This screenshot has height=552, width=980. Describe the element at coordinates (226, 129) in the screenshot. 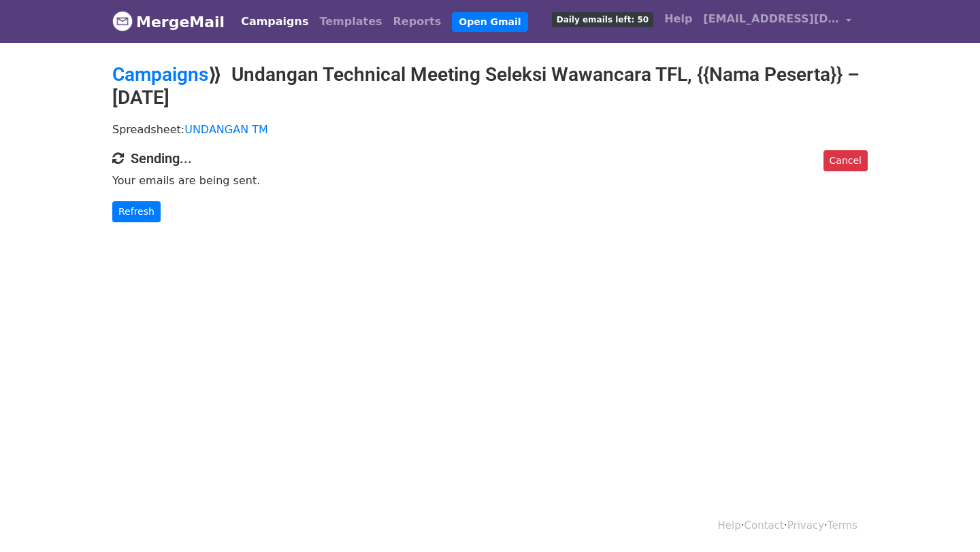

I see `a: UNDANGAN TM` at that location.